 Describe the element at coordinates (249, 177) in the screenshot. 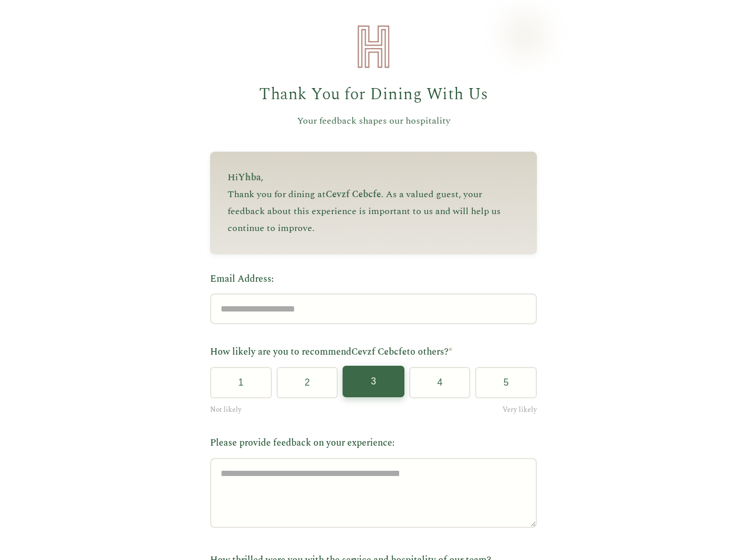

I see `span: Yhba` at that location.